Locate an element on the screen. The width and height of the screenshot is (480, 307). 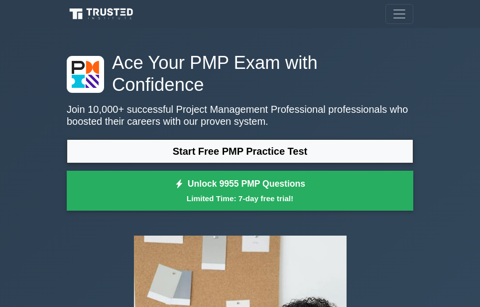
p: Join 10,000+ successful Project Management Professional professionals who boosted their careers w... is located at coordinates (240, 115).